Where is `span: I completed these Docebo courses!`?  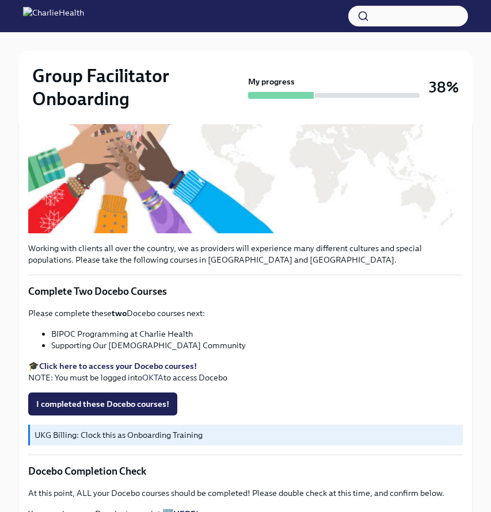
span: I completed these Docebo courses! is located at coordinates (102, 404).